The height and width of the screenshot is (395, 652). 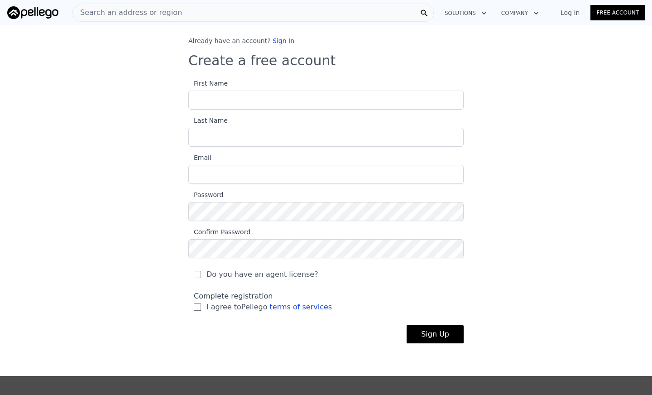 What do you see at coordinates (435, 334) in the screenshot?
I see `button: Sign Up` at bounding box center [435, 334].